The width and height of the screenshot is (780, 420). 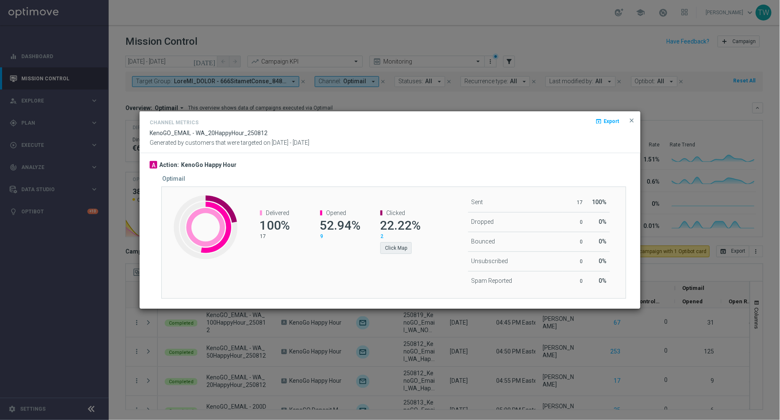 What do you see at coordinates (209, 165) in the screenshot?
I see `h3: KenoGo Happy Hour` at bounding box center [209, 165].